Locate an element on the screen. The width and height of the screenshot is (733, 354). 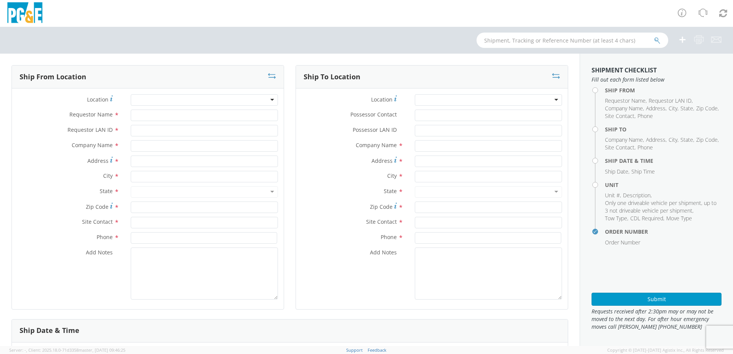
span: Possessor LAN ID is located at coordinates (374, 130).